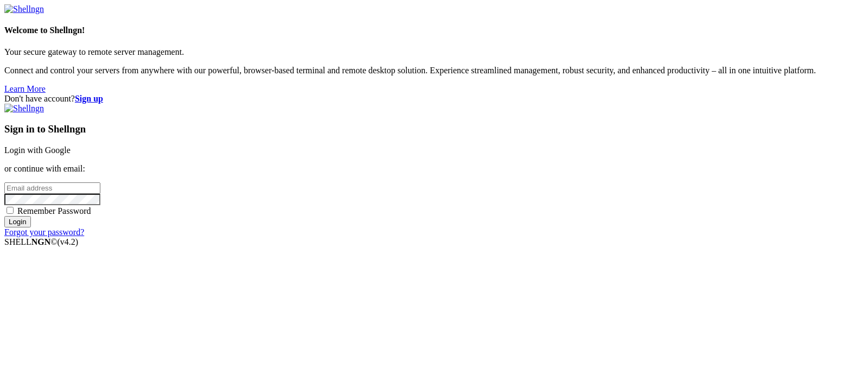  Describe the element at coordinates (17, 221) in the screenshot. I see `input: Login` at that location.